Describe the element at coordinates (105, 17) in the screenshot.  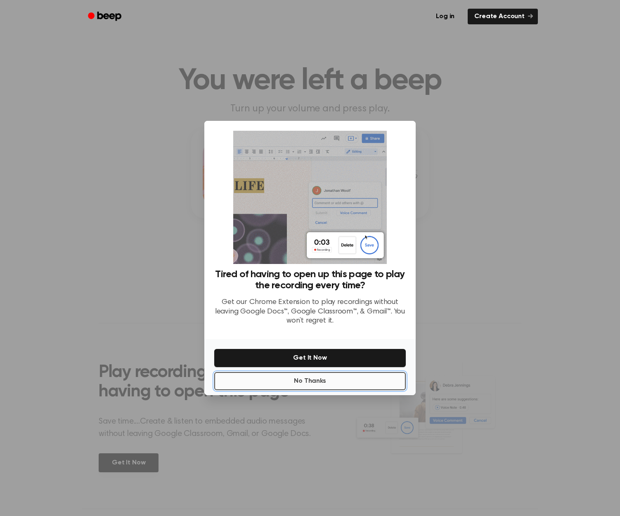
I see `a: Beep` at that location.